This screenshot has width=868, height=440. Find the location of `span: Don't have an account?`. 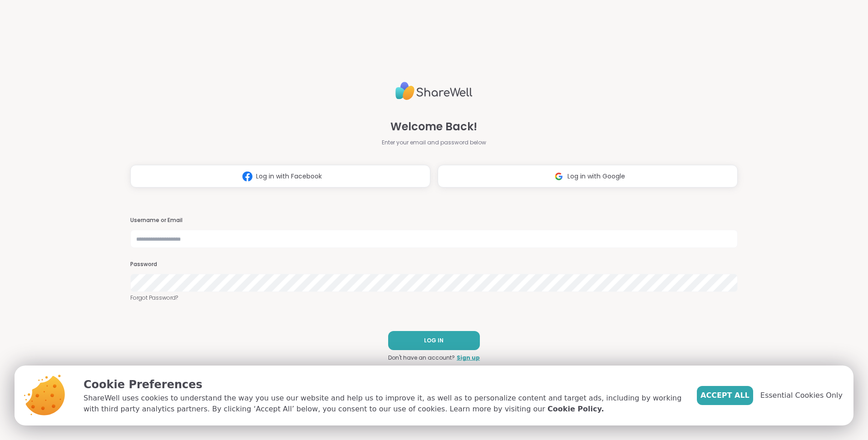

span: Don't have an account? is located at coordinates (421, 358).